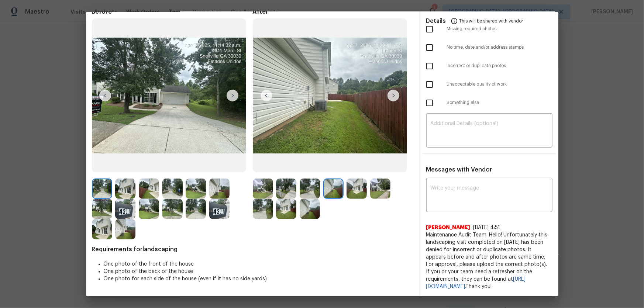 The image size is (644, 308). I want to click on span: Unacceptable quality of work, so click(499, 84).